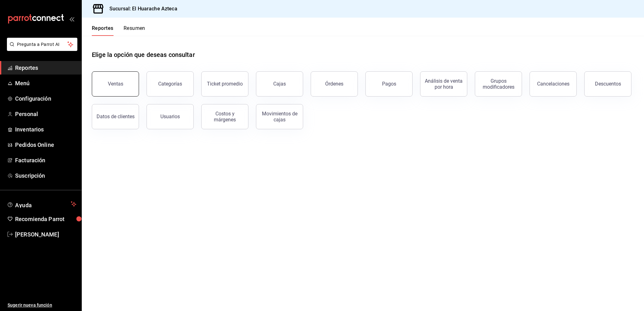 The image size is (644, 311). I want to click on span: Personal, so click(46, 114).